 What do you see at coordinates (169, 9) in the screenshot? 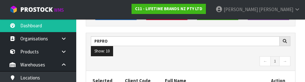
I see `strong: C11 - LIFETIME BRANDS NZ PTY LTD` at bounding box center [169, 9].